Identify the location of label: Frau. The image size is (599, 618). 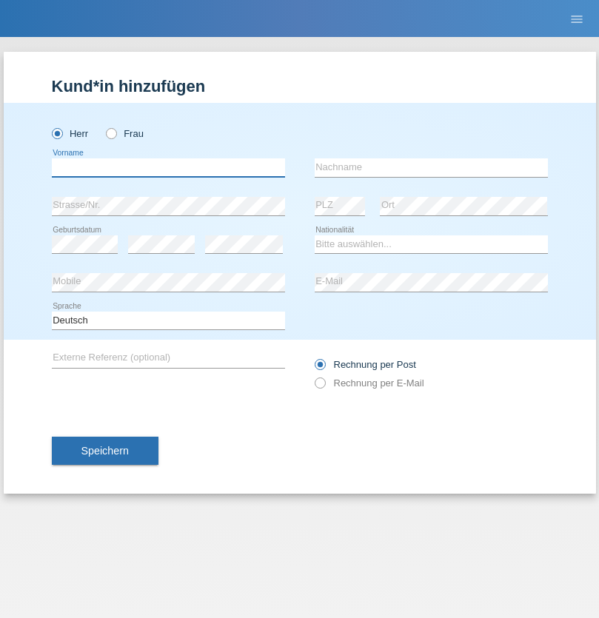
(124, 133).